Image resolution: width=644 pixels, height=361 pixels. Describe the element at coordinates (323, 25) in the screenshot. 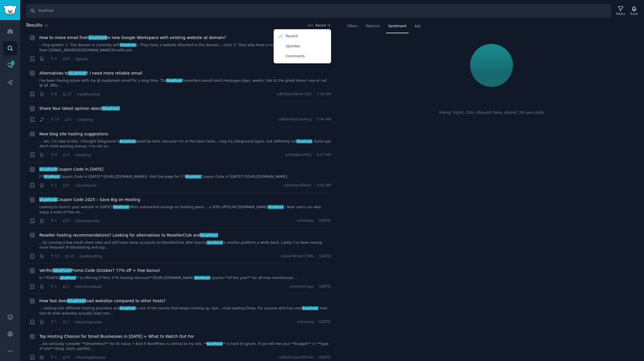

I see `button: Recent` at that location.